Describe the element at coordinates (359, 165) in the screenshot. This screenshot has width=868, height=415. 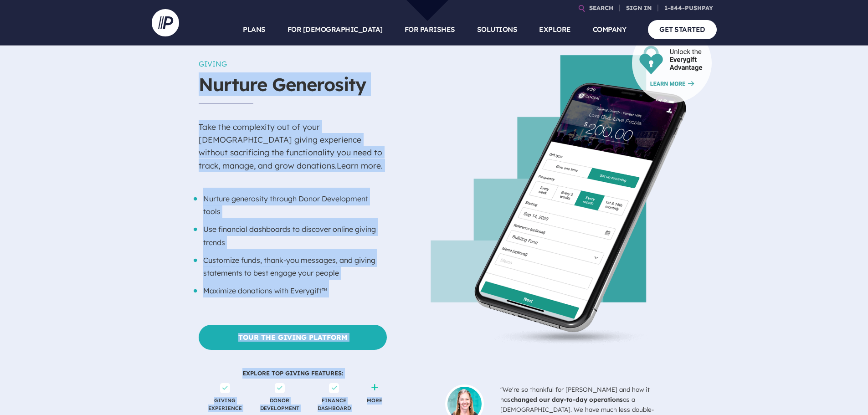
I see `a: Learn more.` at that location.